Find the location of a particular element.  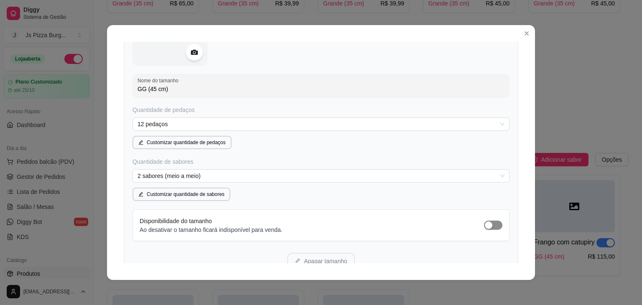

button: editCustomizar quantidade de sabores is located at coordinates (181, 194).